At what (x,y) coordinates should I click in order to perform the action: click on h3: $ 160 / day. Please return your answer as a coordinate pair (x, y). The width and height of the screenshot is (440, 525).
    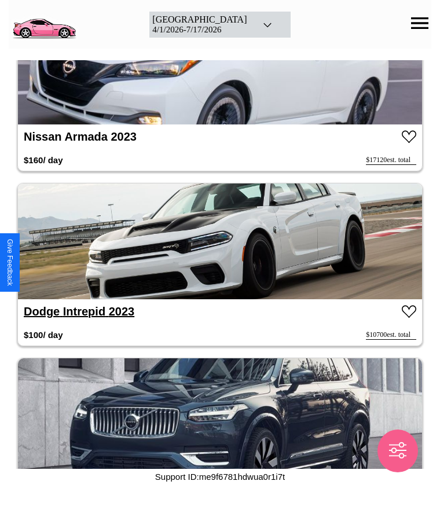
    Looking at the image, I should click on (43, 160).